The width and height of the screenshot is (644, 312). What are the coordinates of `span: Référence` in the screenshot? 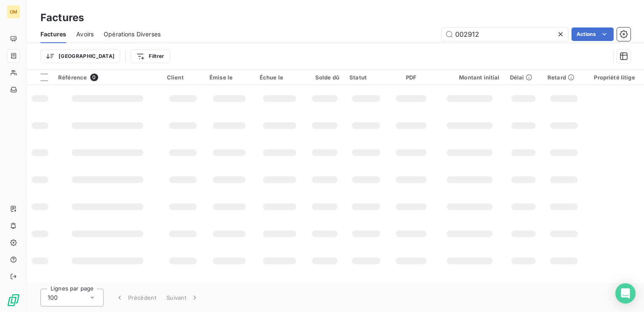 It's located at (73, 78).